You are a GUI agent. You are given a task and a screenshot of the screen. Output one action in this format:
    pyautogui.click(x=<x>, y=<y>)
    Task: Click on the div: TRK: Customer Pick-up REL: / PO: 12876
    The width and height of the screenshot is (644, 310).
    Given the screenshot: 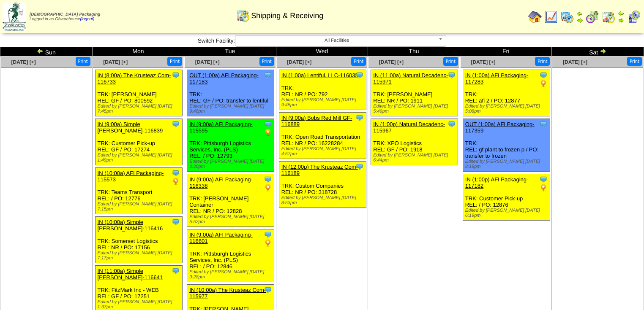 What is the action you would take?
    pyautogui.click(x=506, y=198)
    